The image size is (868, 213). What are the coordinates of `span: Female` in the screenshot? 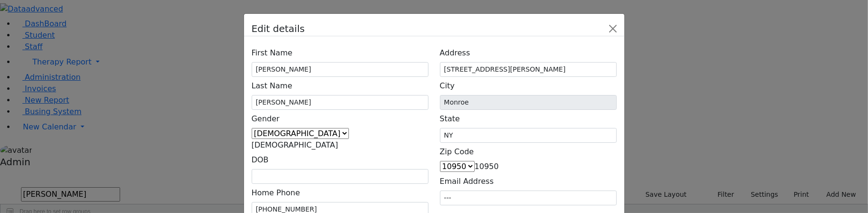 It's located at (295, 144).